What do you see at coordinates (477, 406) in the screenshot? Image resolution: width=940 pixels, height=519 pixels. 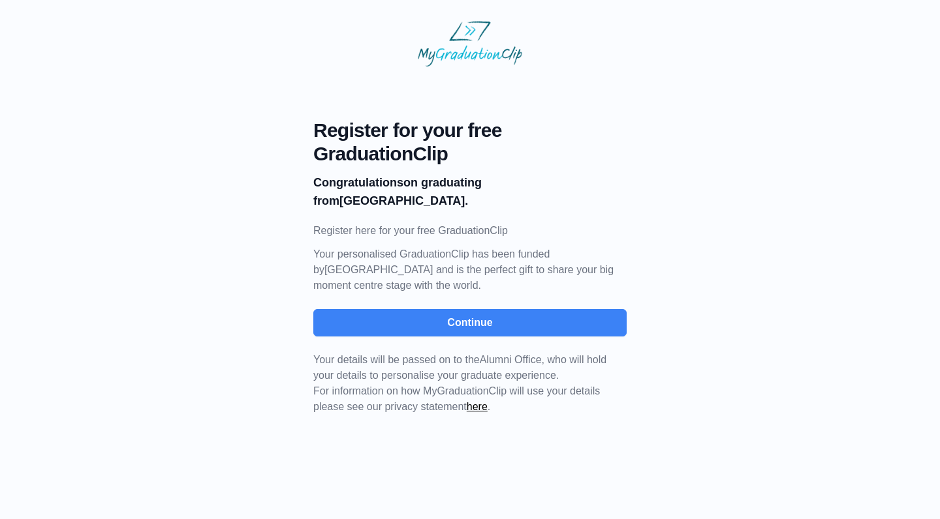 I see `a: here` at bounding box center [477, 406].